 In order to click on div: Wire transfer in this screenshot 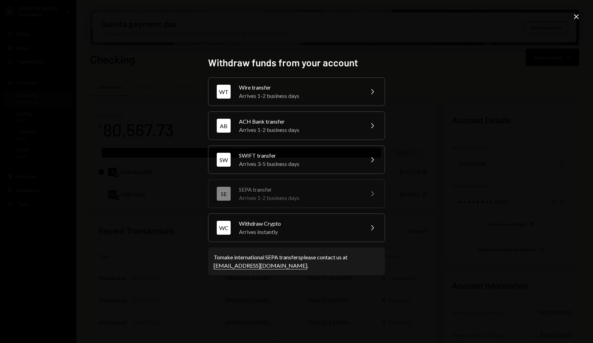, I will do `click(299, 87)`.